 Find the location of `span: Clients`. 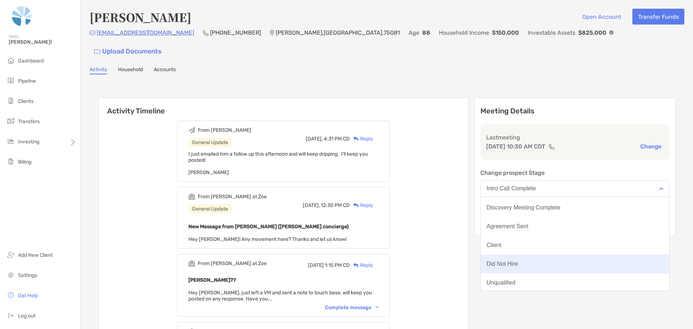

span: Clients is located at coordinates (26, 101).